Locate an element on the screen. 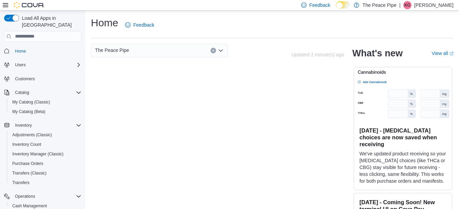 The image size is (459, 209). p: Updated 1 minute(s) ago is located at coordinates (318, 55).